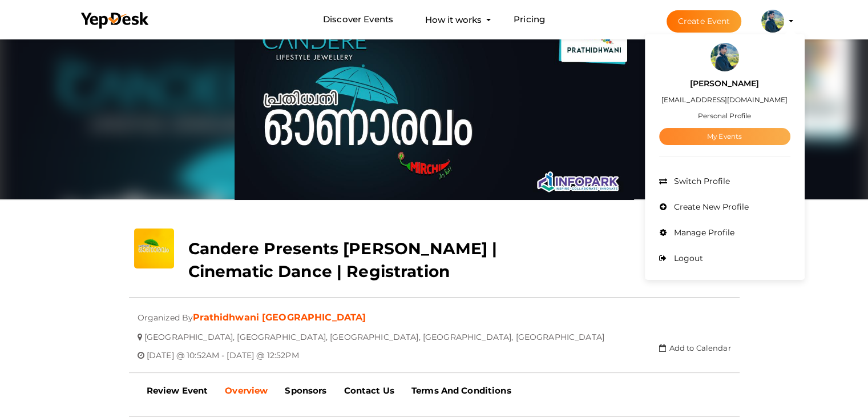 Image resolution: width=868 pixels, height=417 pixels. What do you see at coordinates (725, 137) in the screenshot?
I see `a: My Events` at bounding box center [725, 137].